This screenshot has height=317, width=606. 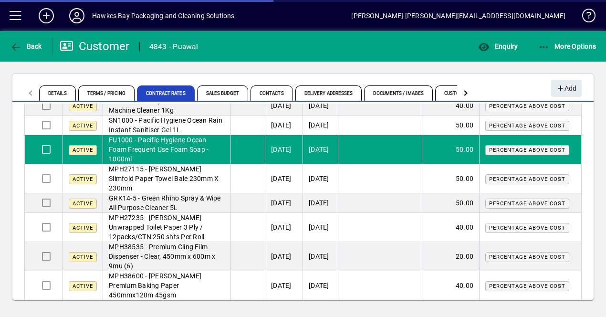 What do you see at coordinates (166, 203) in the screenshot?
I see `td: GRK14-5 - Green Rhino Spray & Wipe All Purpose Cleaner 5L` at bounding box center [166, 203].